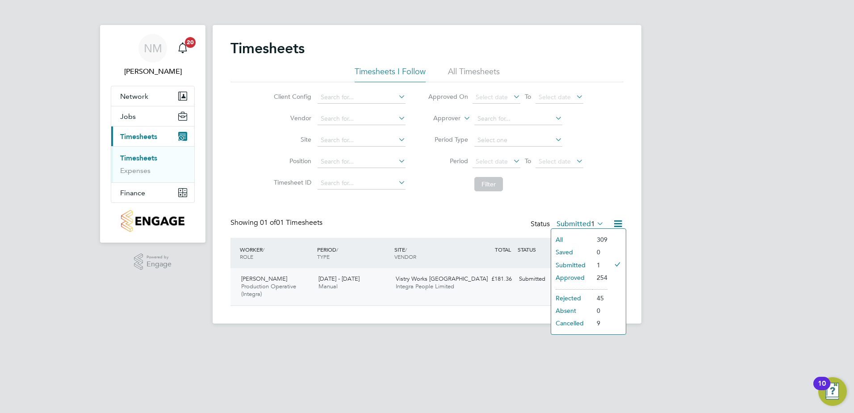 The height and width of the screenshot is (413, 854). What do you see at coordinates (138, 136) in the screenshot?
I see `span: Timesheets` at bounding box center [138, 136].